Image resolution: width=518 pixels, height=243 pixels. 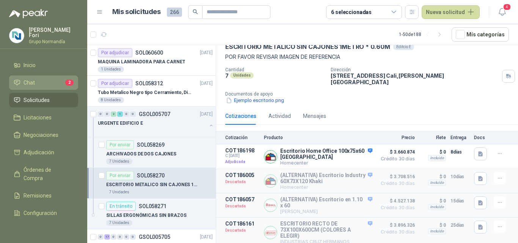 I want to click on div: Edifcio E, so click(x=403, y=47).